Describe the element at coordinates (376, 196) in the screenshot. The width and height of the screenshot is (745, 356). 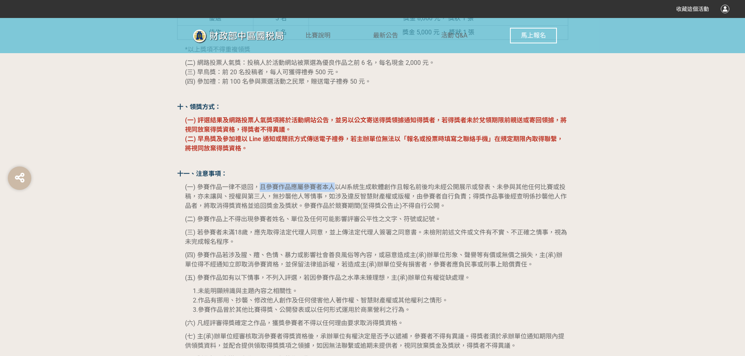
I see `span: (一) 參賽作品一律不退回，且參賽作品應屬參賽者本人以AI系統生成軟體創作且報名前後均未經公開展示或發表、未參與其他任何比賽或投稿，亦未讓與、授權與第三人，無抄襲他人等情事，如涉及違反智慧財產權...` at that location.